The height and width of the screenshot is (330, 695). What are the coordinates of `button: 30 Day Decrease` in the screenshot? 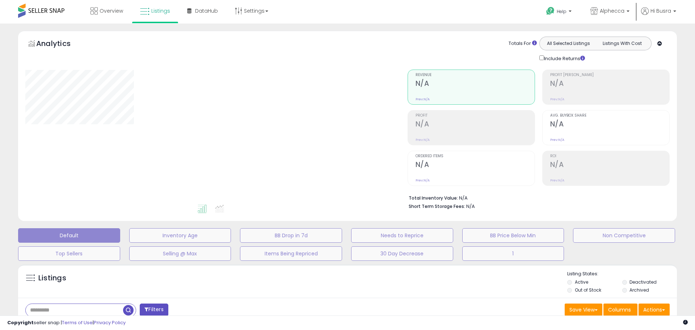 It's located at (402, 253).